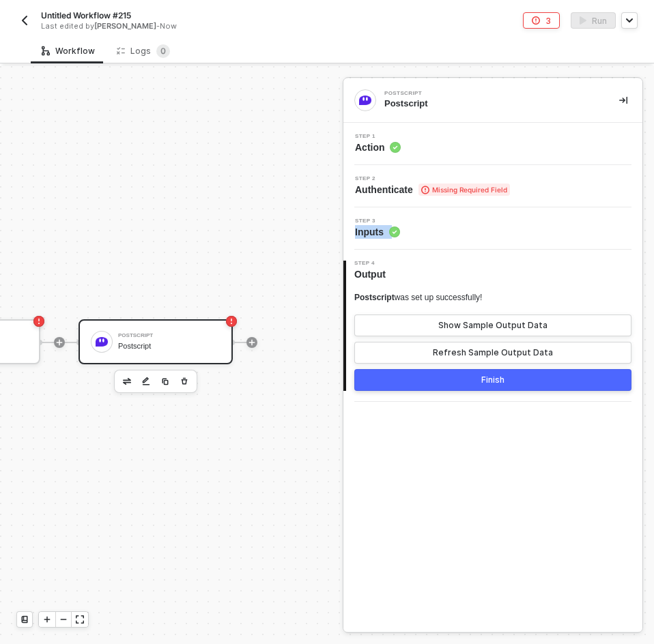 This screenshot has width=654, height=644. I want to click on span: Inputs, so click(378, 232).